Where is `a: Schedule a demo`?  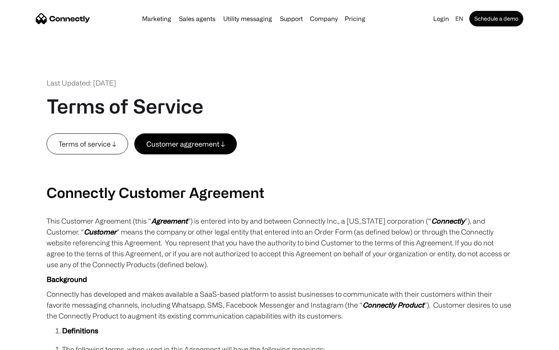
a: Schedule a demo is located at coordinates (497, 19).